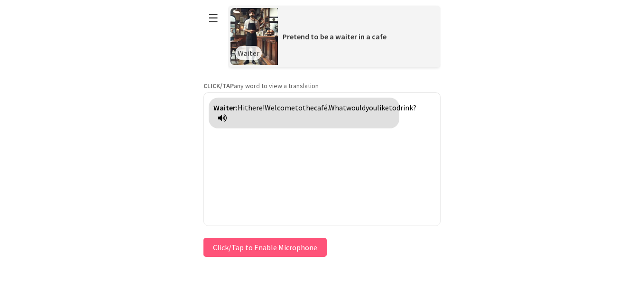 The height and width of the screenshot is (290, 644). Describe the element at coordinates (249, 54) in the screenshot. I see `span: Waiter` at that location.